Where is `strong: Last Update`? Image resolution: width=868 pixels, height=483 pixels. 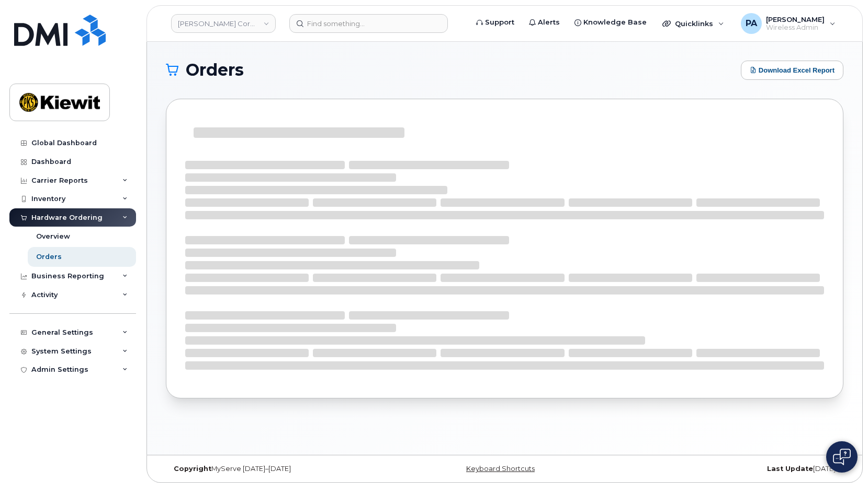
strong: Last Update is located at coordinates (789, 468).